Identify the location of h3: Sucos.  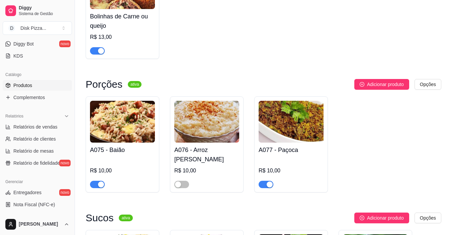
(99, 218).